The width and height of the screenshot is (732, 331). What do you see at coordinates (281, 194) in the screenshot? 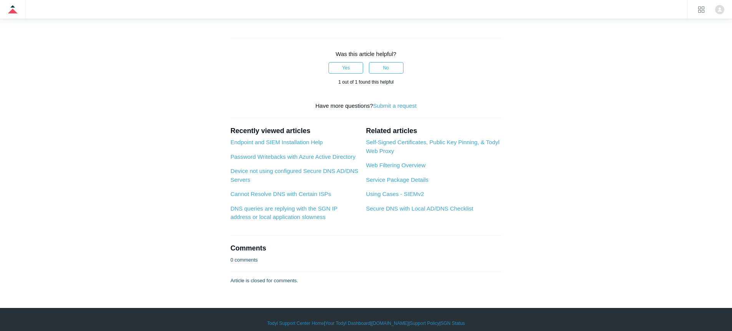
I see `a: Cannot Resolve DNS with Certain ISPs` at bounding box center [281, 194].